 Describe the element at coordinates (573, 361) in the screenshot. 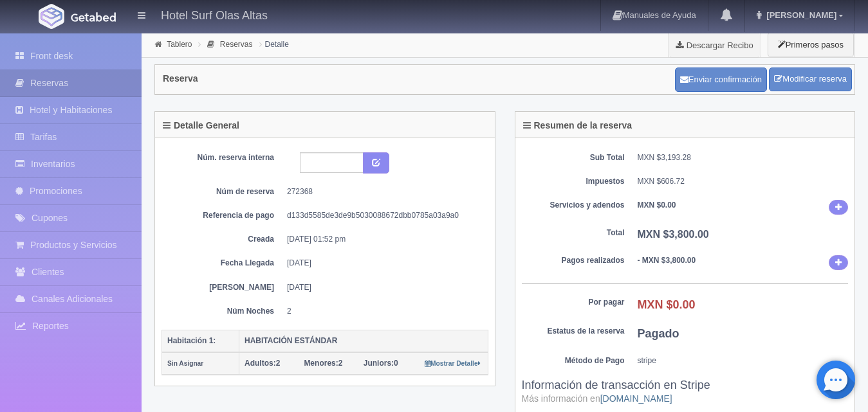

I see `dt: Método de Pago` at that location.